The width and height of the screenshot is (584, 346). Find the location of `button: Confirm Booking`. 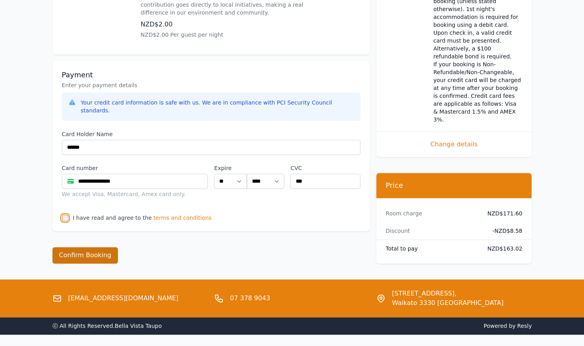

button: Confirm Booking is located at coordinates (85, 255).